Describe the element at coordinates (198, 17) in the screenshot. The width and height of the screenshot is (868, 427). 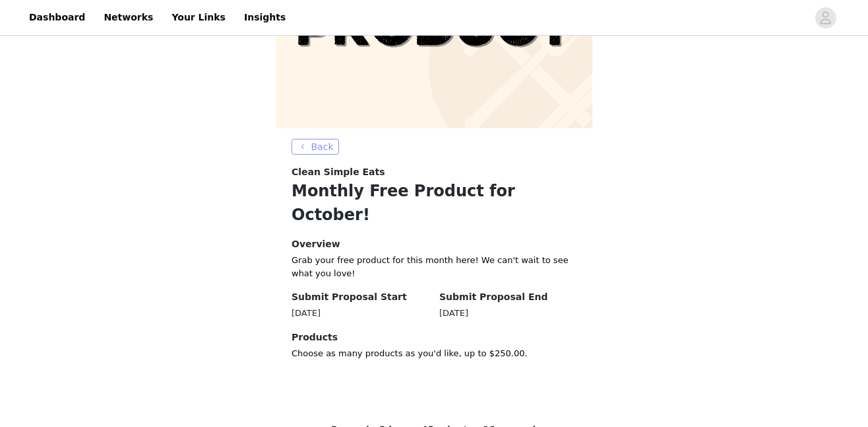
I see `a: Your Links` at that location.